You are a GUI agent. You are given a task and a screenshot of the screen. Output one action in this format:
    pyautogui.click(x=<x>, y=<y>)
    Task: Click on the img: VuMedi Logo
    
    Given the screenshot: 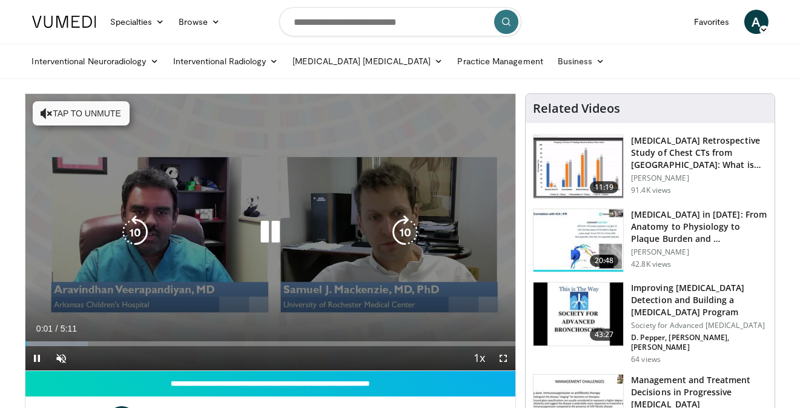 What is the action you would take?
    pyautogui.click(x=64, y=22)
    